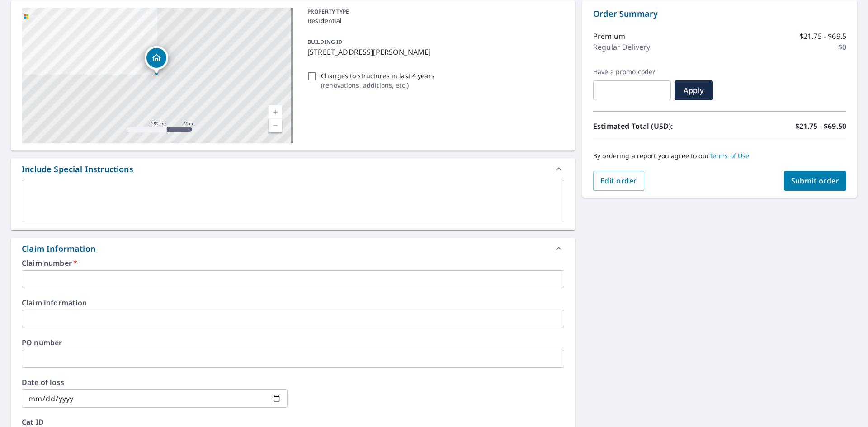 The height and width of the screenshot is (427, 868). What do you see at coordinates (275, 125) in the screenshot?
I see `a: Current Level 17, Zoom Out` at bounding box center [275, 125].